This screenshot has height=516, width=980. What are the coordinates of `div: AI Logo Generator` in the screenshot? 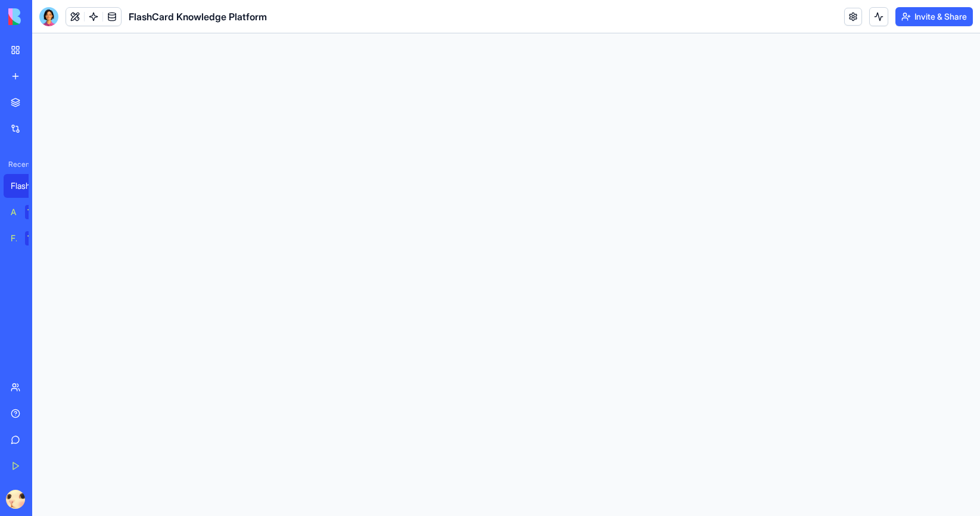 It's located at (13, 212).